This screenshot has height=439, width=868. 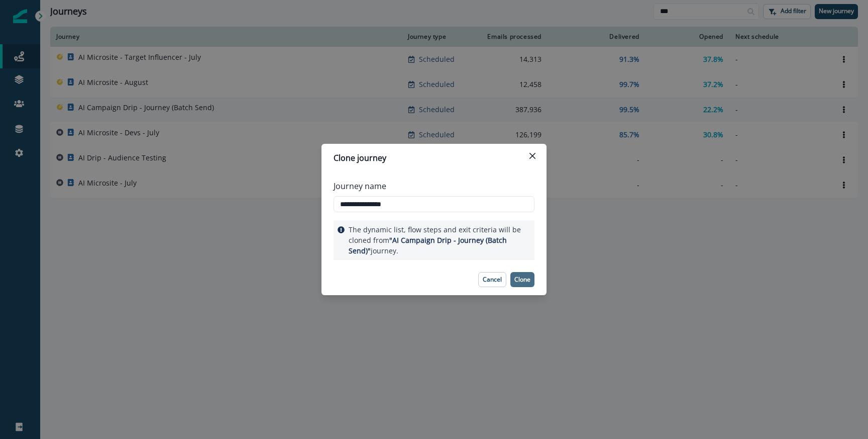 What do you see at coordinates (440, 240) in the screenshot?
I see `p: The dynamic list, flow steps and exit criteria will be cloned from journey.` at bounding box center [440, 240].